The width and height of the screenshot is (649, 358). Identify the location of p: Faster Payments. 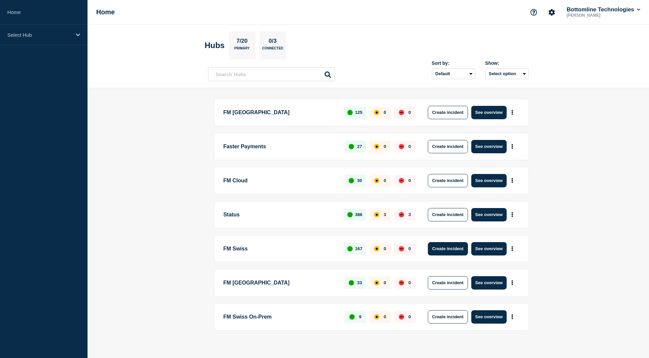
(280, 147).